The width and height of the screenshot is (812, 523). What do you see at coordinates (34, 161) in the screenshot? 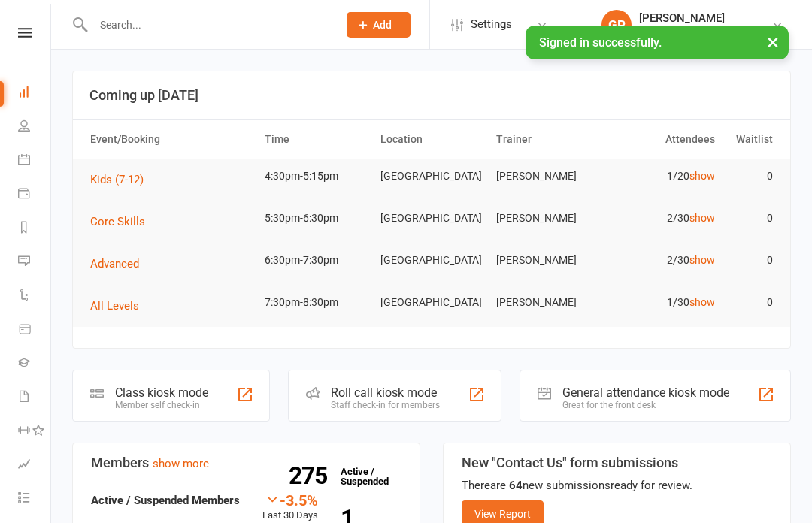
I see `a: Calendar` at bounding box center [34, 161].